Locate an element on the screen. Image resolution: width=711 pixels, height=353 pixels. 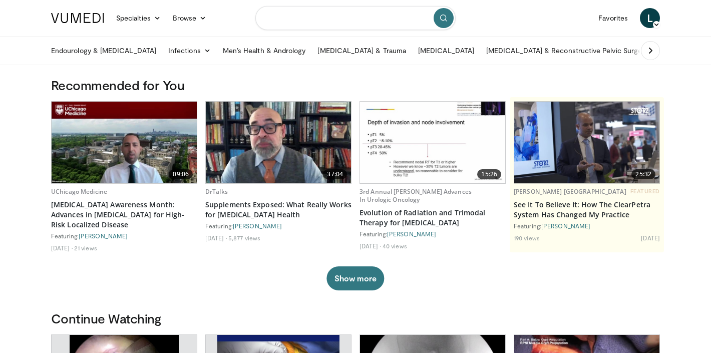
button: Show more is located at coordinates (355, 278).